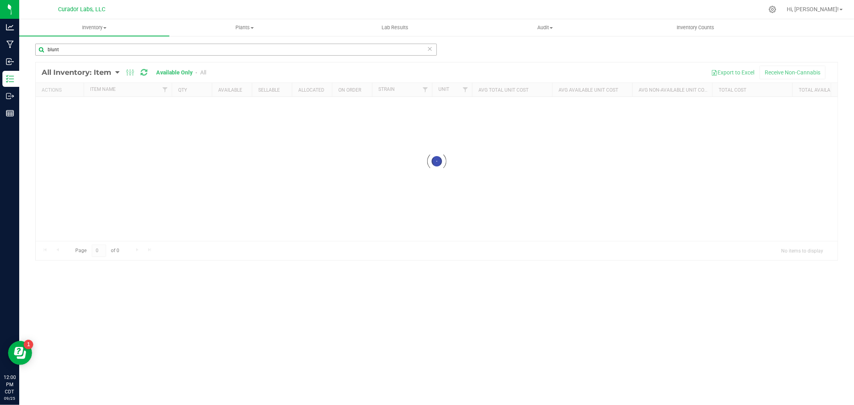  I want to click on p: 12:00 PM CDT, so click(10, 385).